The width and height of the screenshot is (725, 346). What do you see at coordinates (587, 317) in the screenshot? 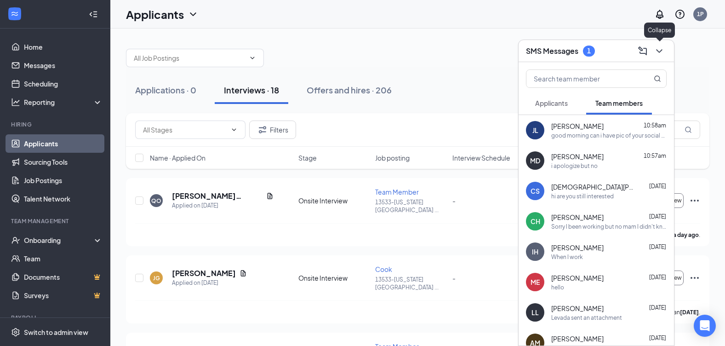
I see `div: Levada sent an attachment` at bounding box center [587, 317].